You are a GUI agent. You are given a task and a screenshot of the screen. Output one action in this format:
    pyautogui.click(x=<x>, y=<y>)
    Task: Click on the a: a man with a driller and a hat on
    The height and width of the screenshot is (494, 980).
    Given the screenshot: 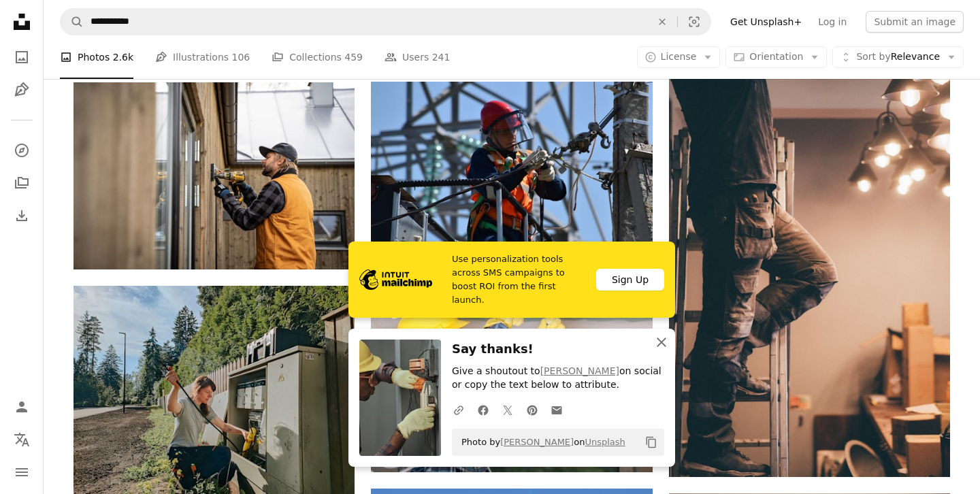 What is the action you would take?
    pyautogui.click(x=214, y=175)
    